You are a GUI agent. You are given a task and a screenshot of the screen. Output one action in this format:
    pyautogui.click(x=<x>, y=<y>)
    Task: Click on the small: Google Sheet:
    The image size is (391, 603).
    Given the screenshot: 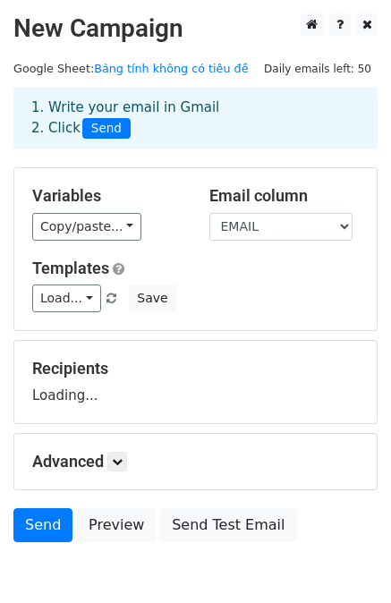 What is the action you would take?
    pyautogui.click(x=131, y=68)
    